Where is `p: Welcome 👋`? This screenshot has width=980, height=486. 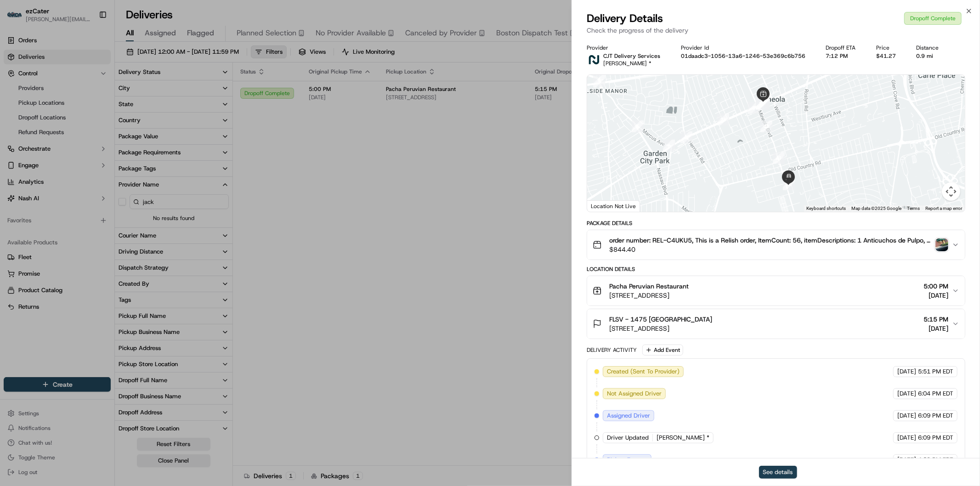 p: Welcome 👋 is located at coordinates (88, 44).